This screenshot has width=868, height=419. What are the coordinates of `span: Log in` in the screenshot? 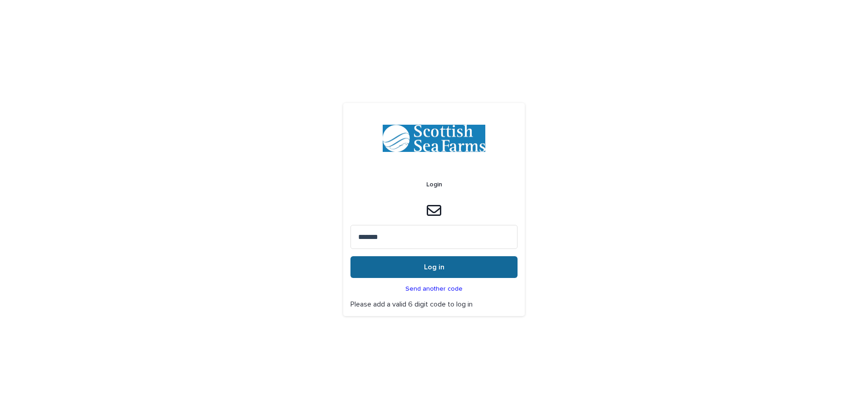 It's located at (434, 267).